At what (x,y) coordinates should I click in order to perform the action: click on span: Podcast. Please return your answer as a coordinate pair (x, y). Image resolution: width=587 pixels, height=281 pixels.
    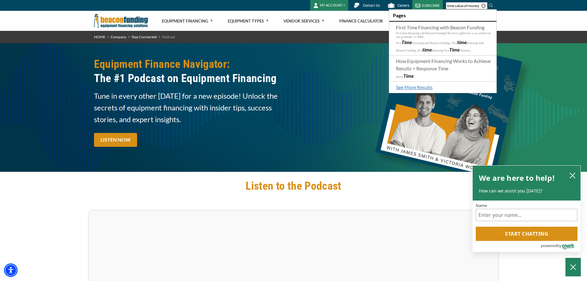
    Looking at the image, I should click on (169, 37).